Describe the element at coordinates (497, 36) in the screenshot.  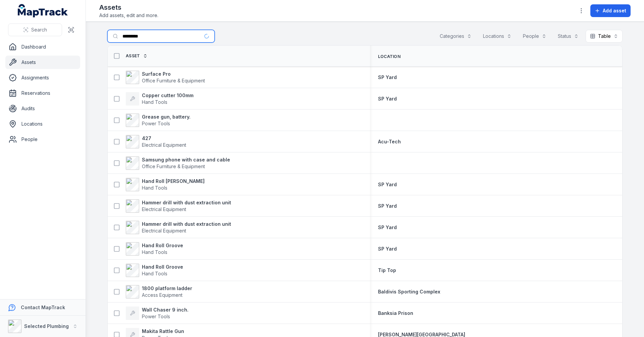
I see `button: Locations` at that location.